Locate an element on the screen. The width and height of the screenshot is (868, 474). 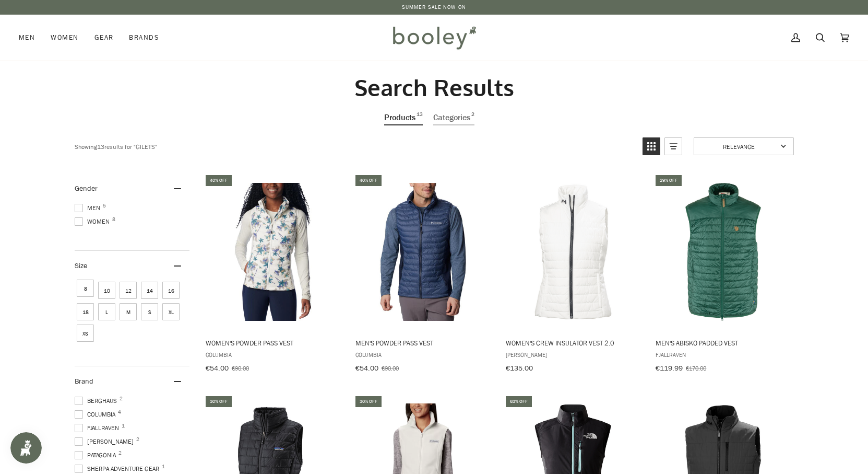
img: Helly Hansen Women's Crew Insulator Vest 2.0 White - Booley Galway is located at coordinates (573, 251).